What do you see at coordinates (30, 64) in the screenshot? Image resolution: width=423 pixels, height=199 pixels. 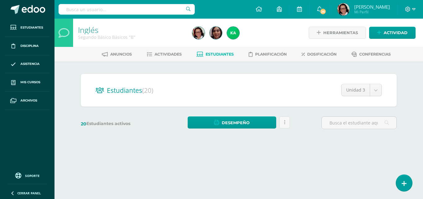 I see `span: Asistencia` at bounding box center [30, 64].